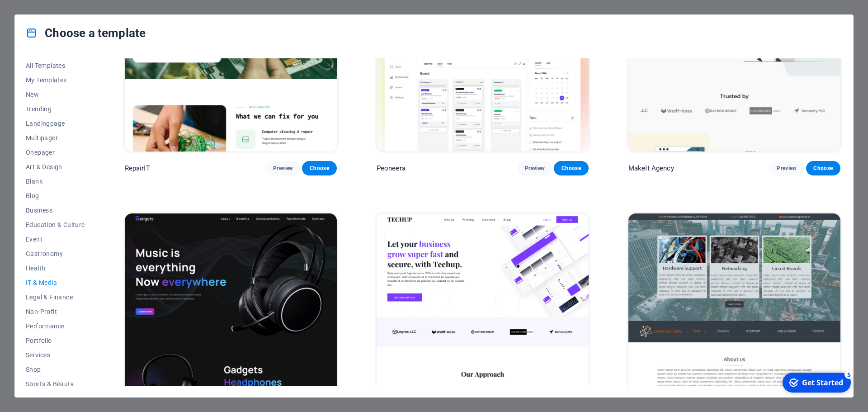  Describe the element at coordinates (55, 167) in the screenshot. I see `button: Art & Design` at that location.